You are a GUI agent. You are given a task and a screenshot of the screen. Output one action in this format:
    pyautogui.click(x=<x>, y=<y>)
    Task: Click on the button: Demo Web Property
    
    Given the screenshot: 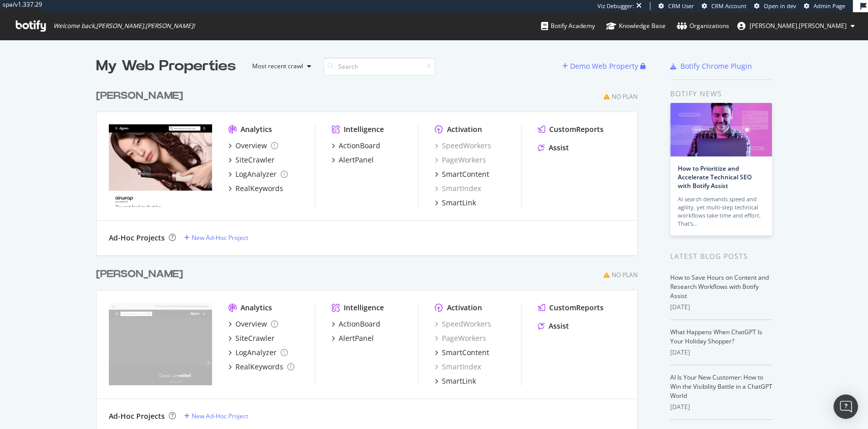 What is the action you would take?
    pyautogui.click(x=601, y=66)
    